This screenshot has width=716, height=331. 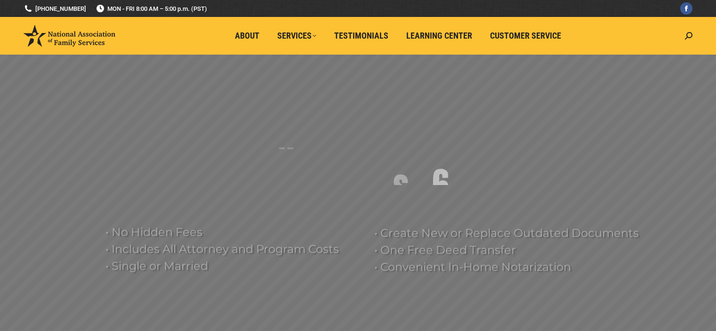 I want to click on rs-layer: • Create New or Replace Outdated Documents • One Free Deed Transfer • Convenient In-Home Notariza..., so click(x=511, y=250).